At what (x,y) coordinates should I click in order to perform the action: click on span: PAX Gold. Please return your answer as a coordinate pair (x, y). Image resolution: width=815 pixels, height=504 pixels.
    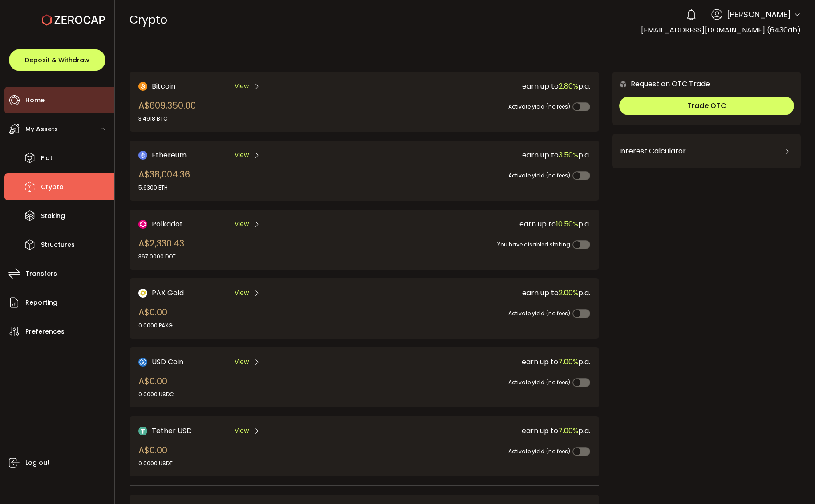
    Looking at the image, I should click on (168, 293).